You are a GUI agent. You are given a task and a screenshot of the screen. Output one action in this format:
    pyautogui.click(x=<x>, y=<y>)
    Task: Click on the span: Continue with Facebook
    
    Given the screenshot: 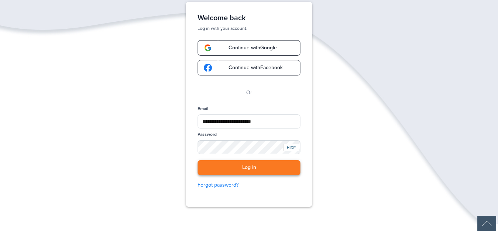 What is the action you would take?
    pyautogui.click(x=252, y=68)
    